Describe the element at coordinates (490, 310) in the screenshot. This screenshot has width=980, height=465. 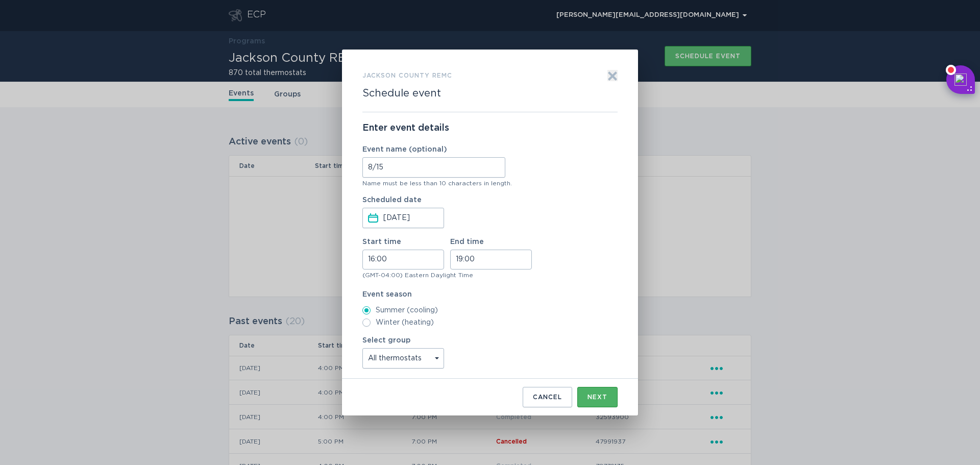
I see `label: Summer (cooling)` at that location.